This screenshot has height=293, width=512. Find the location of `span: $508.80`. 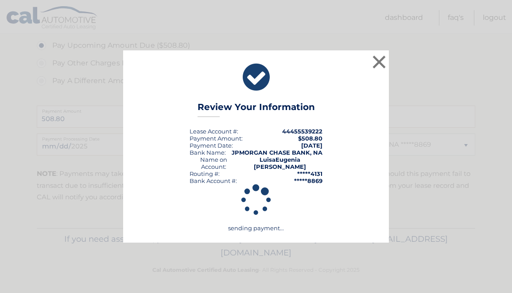

span: $508.80 is located at coordinates (310, 139).